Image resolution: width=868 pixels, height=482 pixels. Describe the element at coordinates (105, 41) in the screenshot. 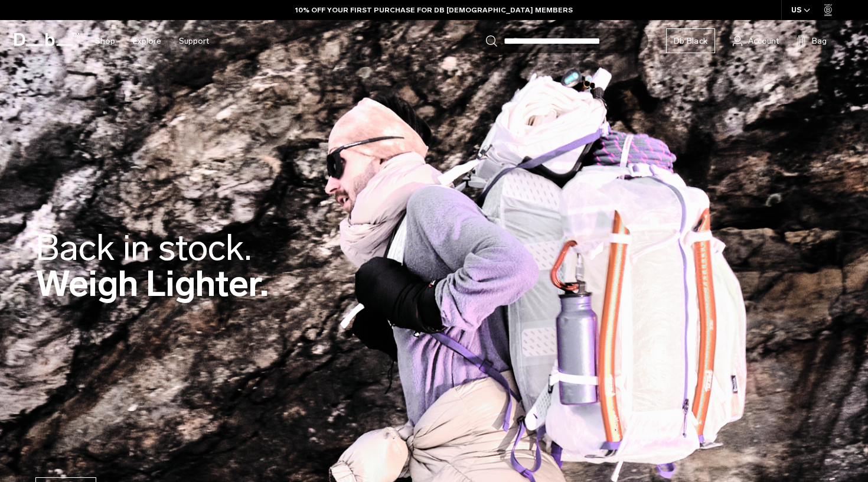

I see `a: Shop` at that location.